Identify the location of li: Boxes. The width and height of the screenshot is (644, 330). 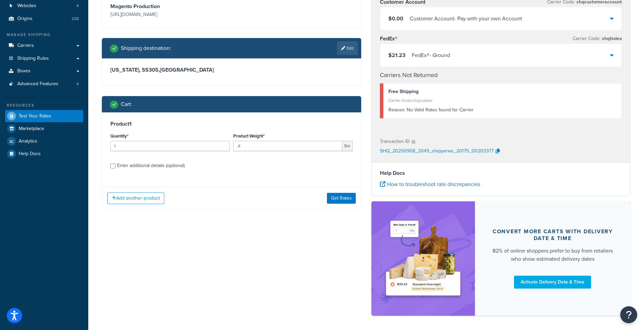
(44, 71).